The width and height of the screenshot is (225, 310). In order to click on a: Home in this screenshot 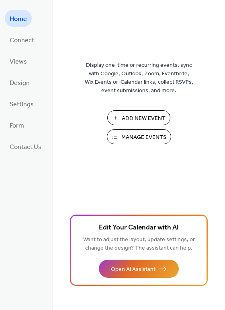, I will do `click(18, 18)`.